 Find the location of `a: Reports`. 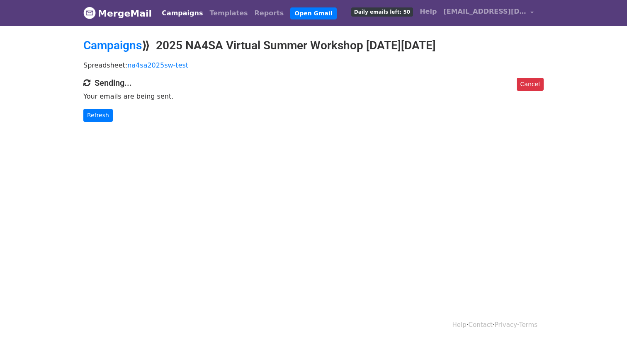

a: Reports is located at coordinates (269, 13).